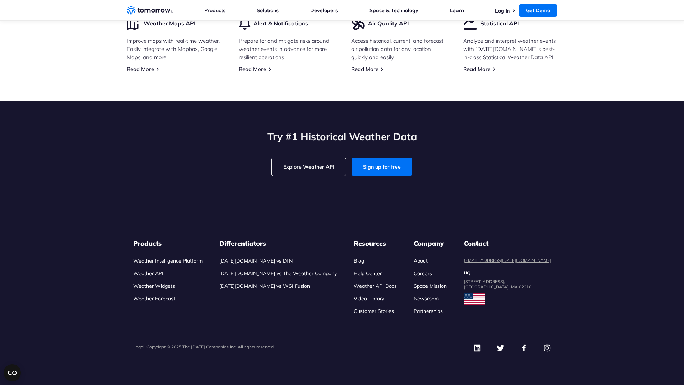 The height and width of the screenshot is (385, 684). Describe the element at coordinates (394, 10) in the screenshot. I see `a: Space & Technology` at that location.